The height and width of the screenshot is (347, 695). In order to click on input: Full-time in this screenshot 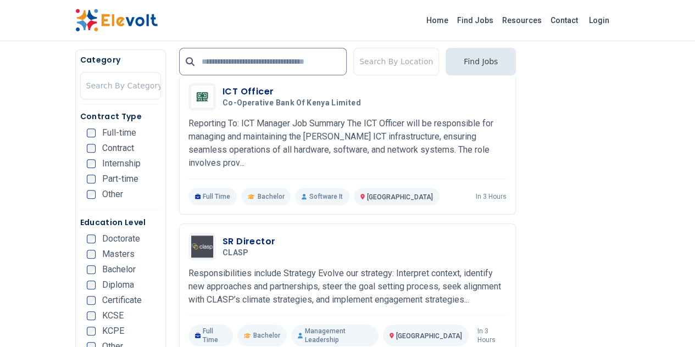, I will do `click(91, 133)`.